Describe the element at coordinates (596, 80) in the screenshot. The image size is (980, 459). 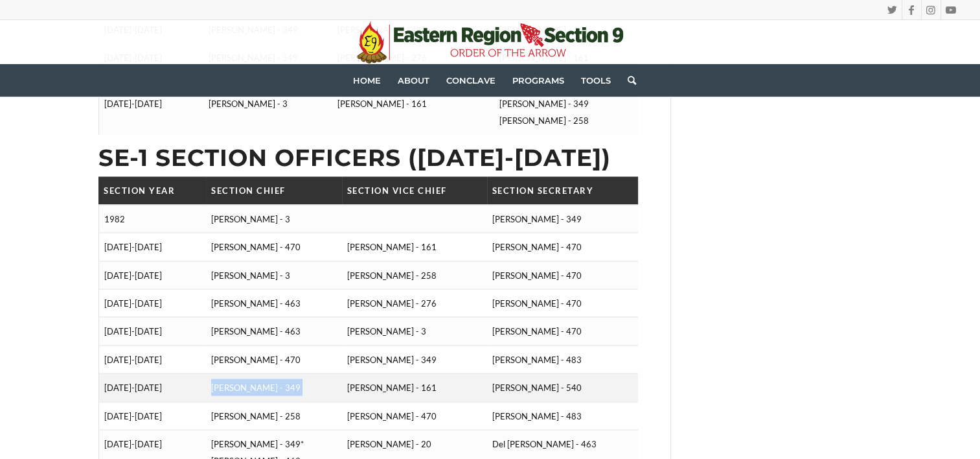
I see `a: Tools` at that location.